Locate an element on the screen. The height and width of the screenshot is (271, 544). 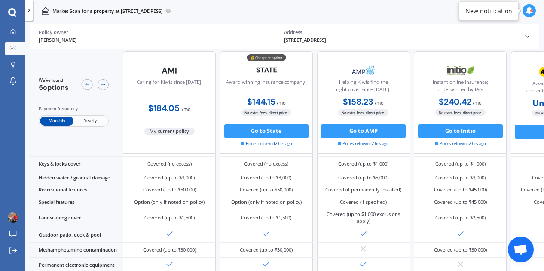
b: $158.23 is located at coordinates (358, 101).